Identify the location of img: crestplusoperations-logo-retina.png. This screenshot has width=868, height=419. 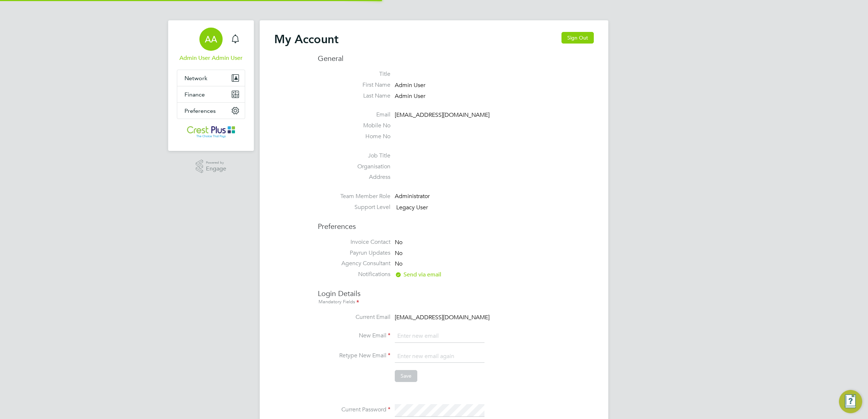
(211, 132).